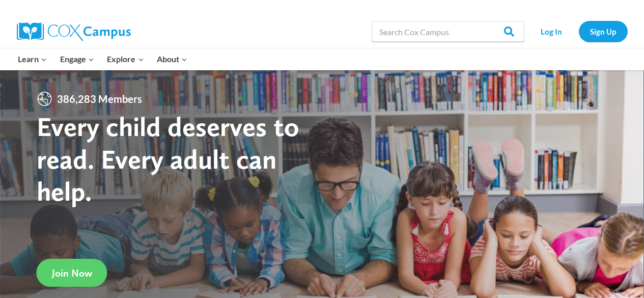  What do you see at coordinates (172, 59) in the screenshot?
I see `span: About` at bounding box center [172, 59].